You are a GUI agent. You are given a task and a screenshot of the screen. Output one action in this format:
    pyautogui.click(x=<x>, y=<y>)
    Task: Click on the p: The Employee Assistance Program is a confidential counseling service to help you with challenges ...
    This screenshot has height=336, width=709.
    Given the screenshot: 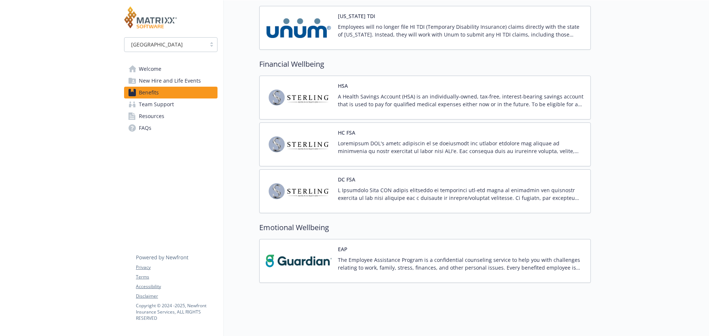 What is the action you would take?
    pyautogui.click(x=461, y=264)
    